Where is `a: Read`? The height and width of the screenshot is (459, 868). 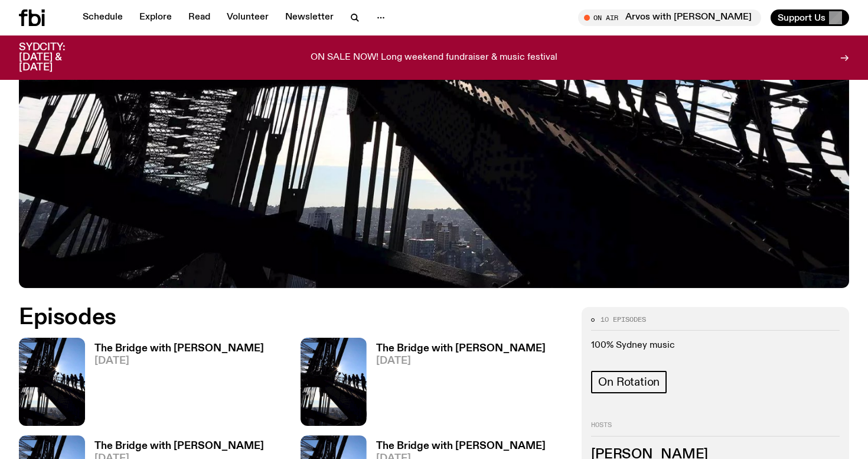
a: Read is located at coordinates (199, 18).